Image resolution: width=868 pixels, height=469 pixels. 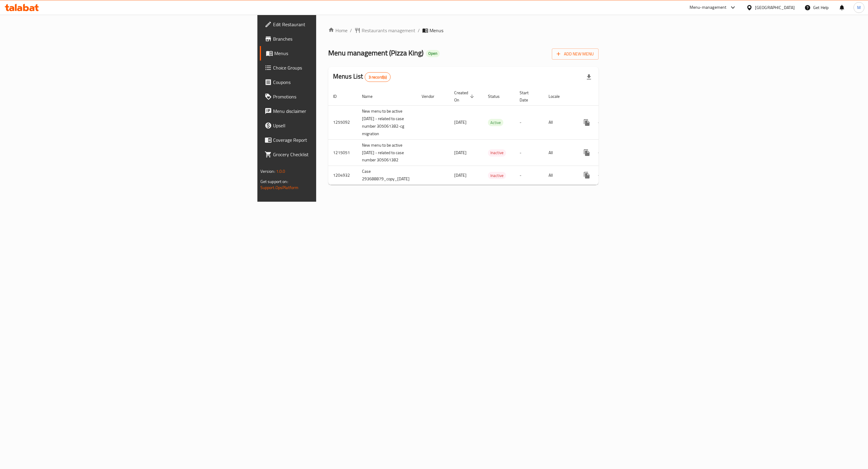 What do you see at coordinates (378, 77) in the screenshot?
I see `span: 3 record(s)` at bounding box center [378, 77].